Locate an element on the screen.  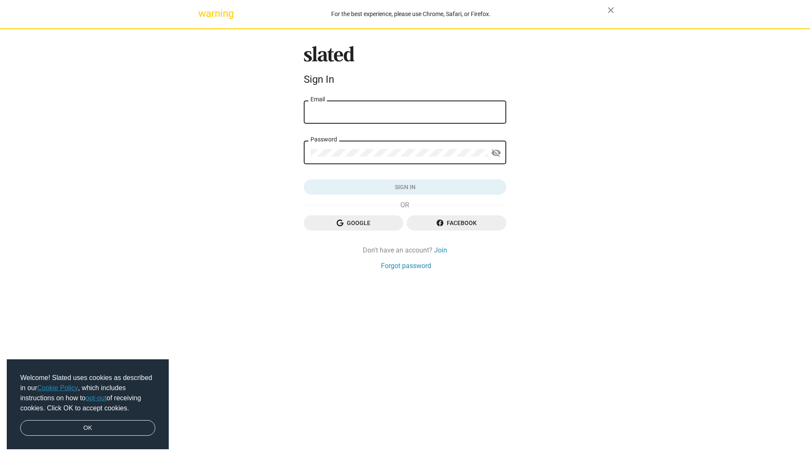
sl-branding: Sign In is located at coordinates (405, 67).